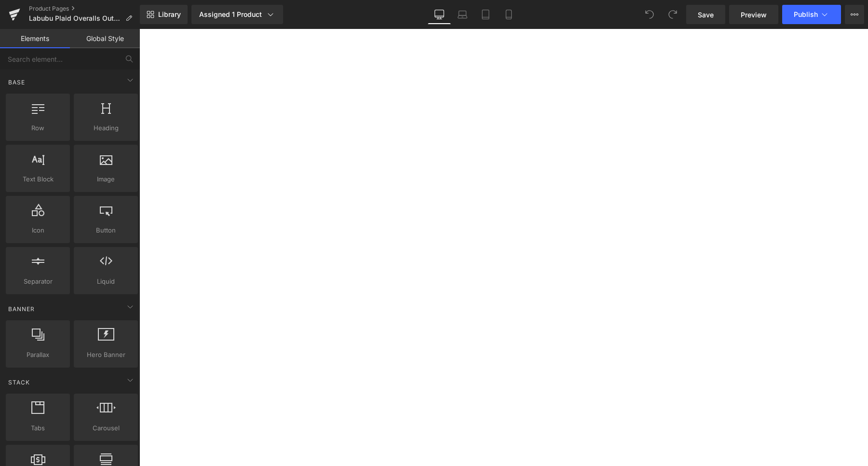 The height and width of the screenshot is (466, 868). Describe the element at coordinates (38, 355) in the screenshot. I see `span: Parallax` at that location.